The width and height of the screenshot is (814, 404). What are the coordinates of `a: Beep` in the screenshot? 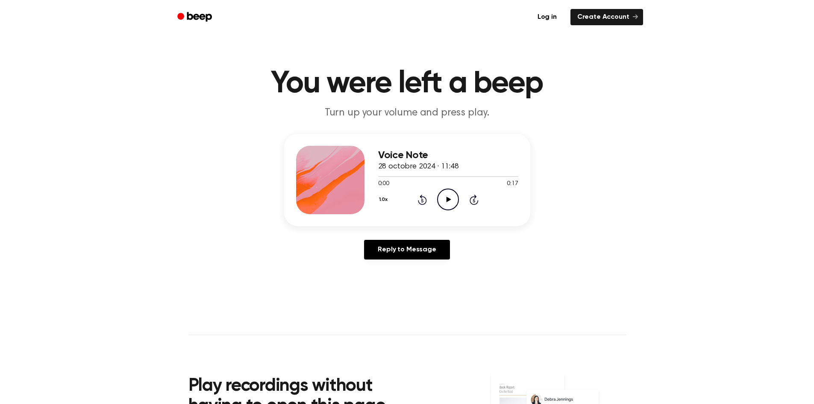 It's located at (195, 17).